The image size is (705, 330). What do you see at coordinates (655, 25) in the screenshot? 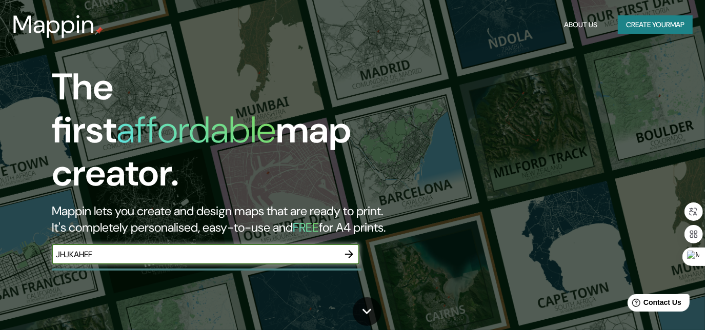
I see `button: Create yourmap` at bounding box center [655, 25].